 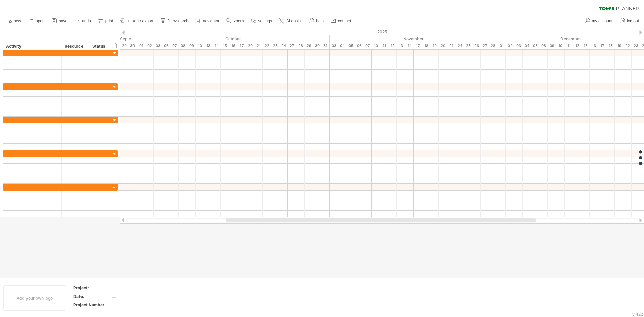 What do you see at coordinates (63, 21) in the screenshot?
I see `span: save` at bounding box center [63, 21].